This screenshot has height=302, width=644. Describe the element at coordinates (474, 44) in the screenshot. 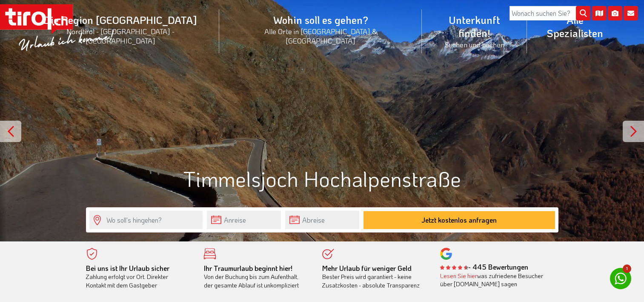

I see `small: Suchen und buchen` at that location.